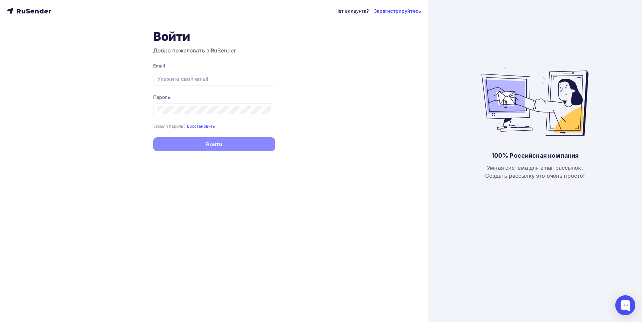  What do you see at coordinates (169, 126) in the screenshot?
I see `small: Забыли пароль?` at bounding box center [169, 126].